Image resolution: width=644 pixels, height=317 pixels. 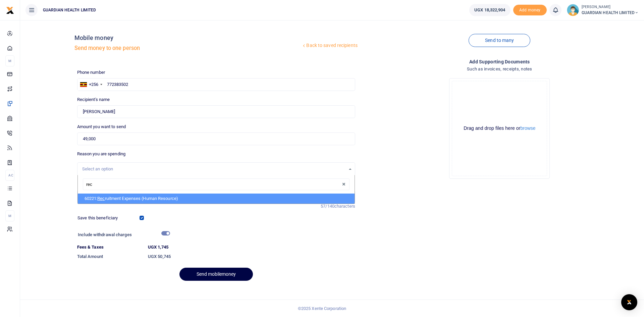 What do you see at coordinates (329, 46) in the screenshot?
I see `a: Back to saved recipients` at bounding box center [329, 46].